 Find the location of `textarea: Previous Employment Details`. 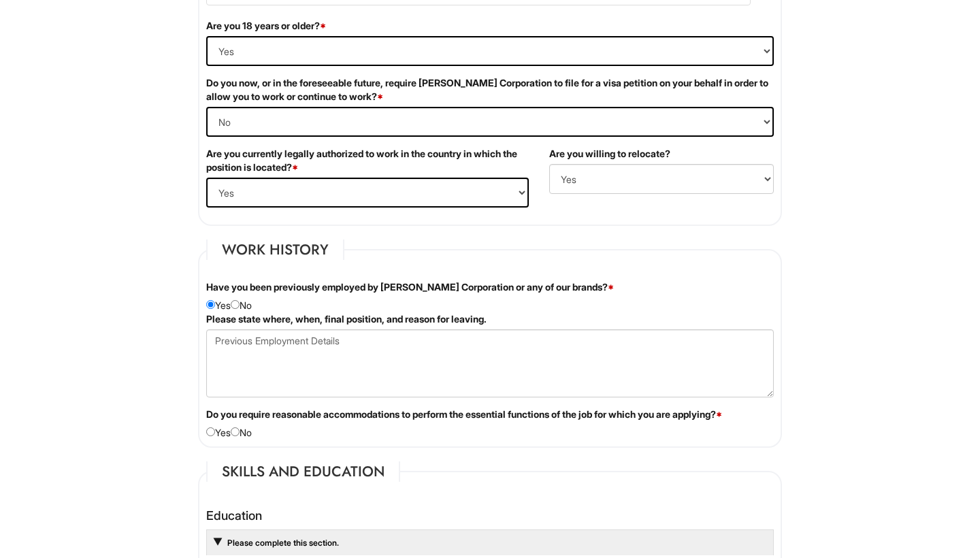

textarea: Previous Employment Details is located at coordinates (490, 363).